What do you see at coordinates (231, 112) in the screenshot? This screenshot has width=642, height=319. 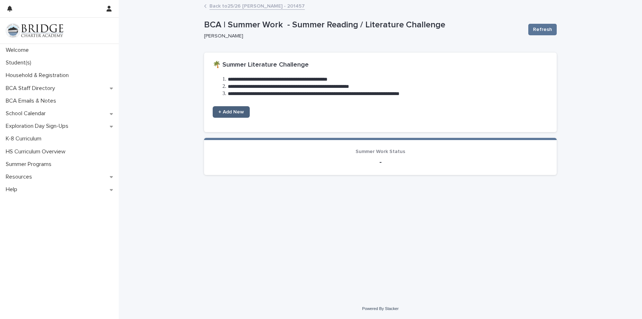 I see `a: + Add New` at bounding box center [231, 112].